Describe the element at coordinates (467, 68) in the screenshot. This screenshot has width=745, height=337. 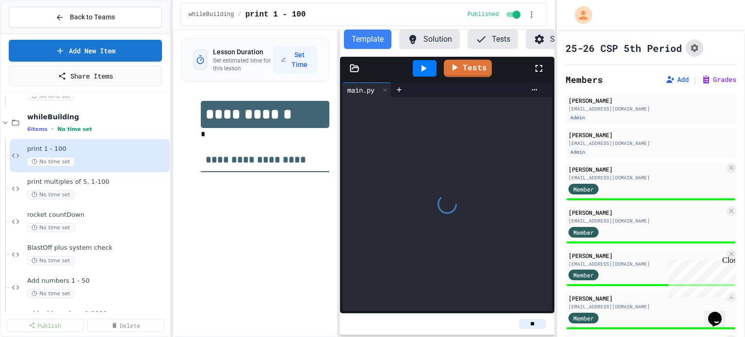
I see `a: Tests` at that location.